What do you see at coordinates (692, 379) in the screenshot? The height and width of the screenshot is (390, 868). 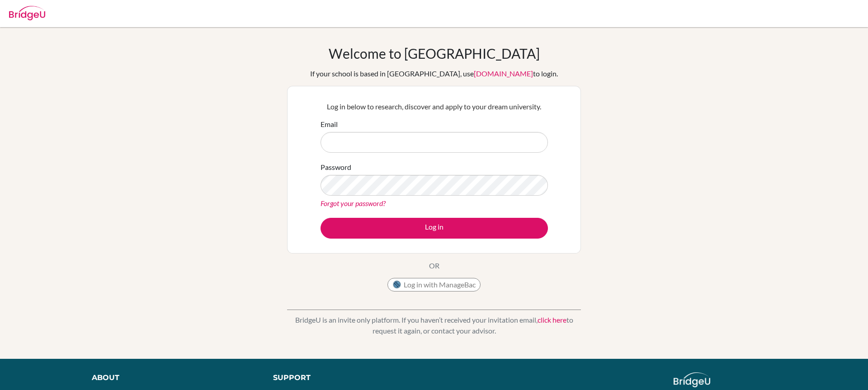 I see `img: logo_white@2x-f4f0deed5e89b7ecb1c2cc34c3e3d731f90f0f143d5ea2071677605dd97b5244.png` at bounding box center [692, 379].